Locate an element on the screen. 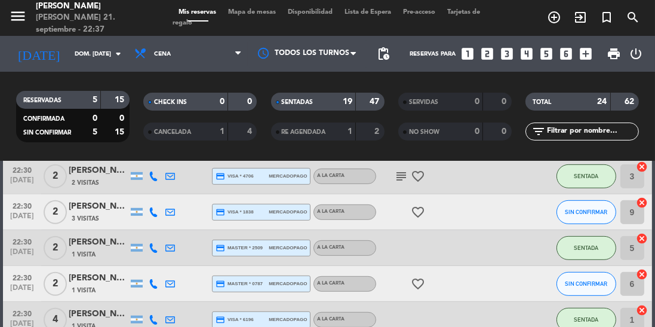 This screenshot has width=655, height=327. i: looks_3 is located at coordinates (507, 54).